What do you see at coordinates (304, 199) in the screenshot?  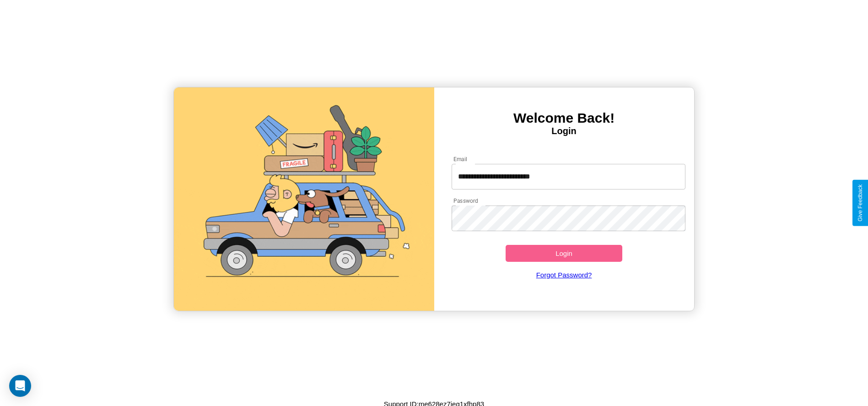 I see `img: gif` at bounding box center [304, 199].